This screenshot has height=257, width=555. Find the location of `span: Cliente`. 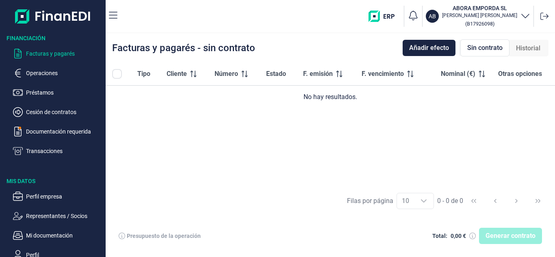

span: Cliente is located at coordinates (177, 74).